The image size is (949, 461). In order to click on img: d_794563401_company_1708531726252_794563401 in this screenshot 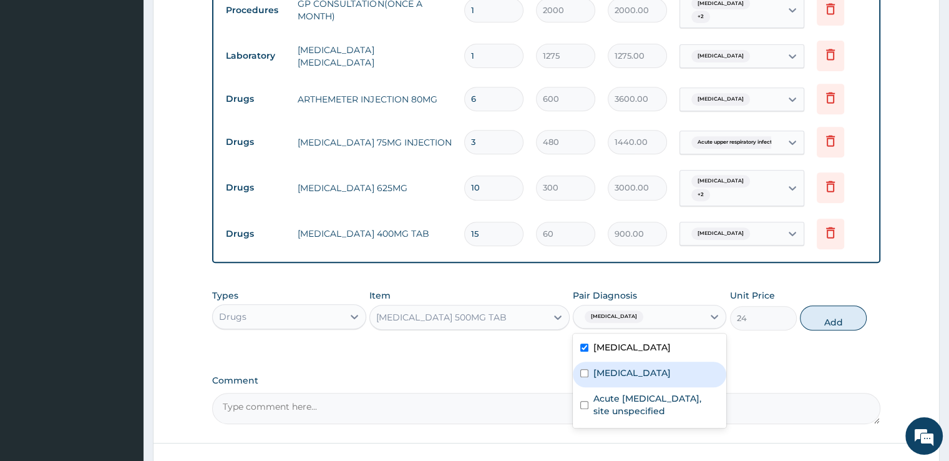, I will do `click(37, 78)`.